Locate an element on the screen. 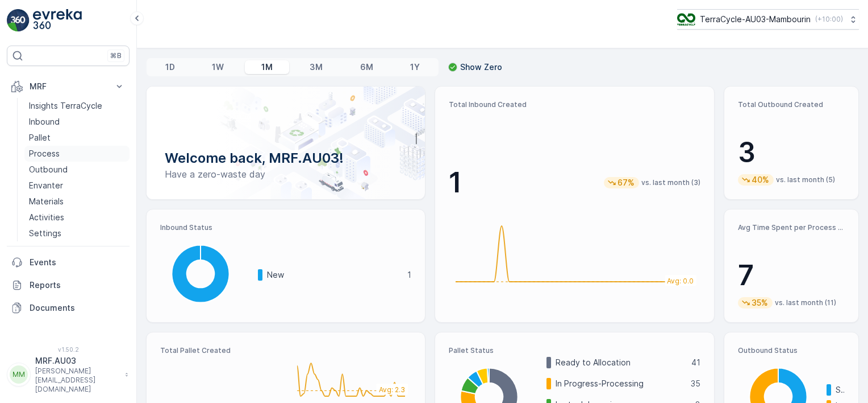  p: 1W is located at coordinates (217, 67).